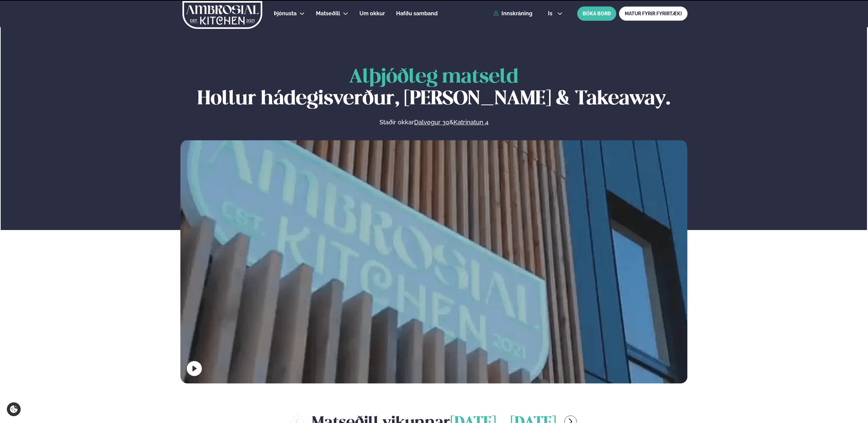 The image size is (868, 423). Describe the element at coordinates (555, 14) in the screenshot. I see `button: is` at that location.